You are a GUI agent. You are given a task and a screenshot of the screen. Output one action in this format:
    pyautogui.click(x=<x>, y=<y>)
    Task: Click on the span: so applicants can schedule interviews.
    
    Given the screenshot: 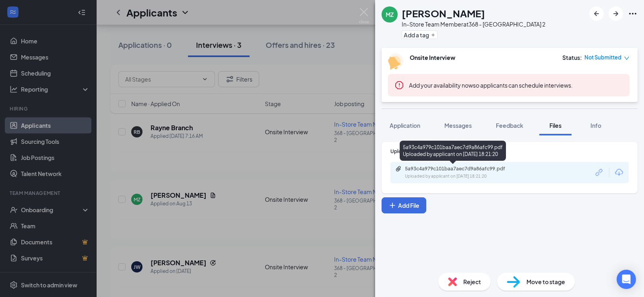 What is the action you would take?
    pyautogui.click(x=491, y=85)
    